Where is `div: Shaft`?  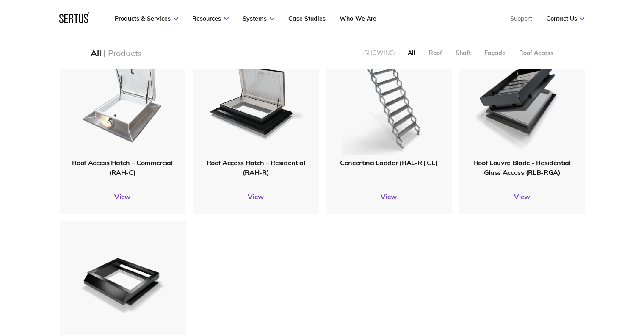
div: Shaft is located at coordinates (463, 53).